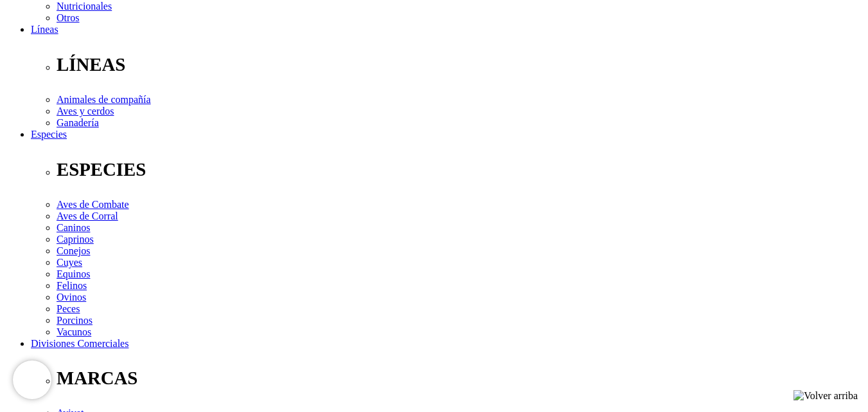 The image size is (868, 412). What do you see at coordinates (78, 122) in the screenshot?
I see `a: Ganadería` at bounding box center [78, 122].